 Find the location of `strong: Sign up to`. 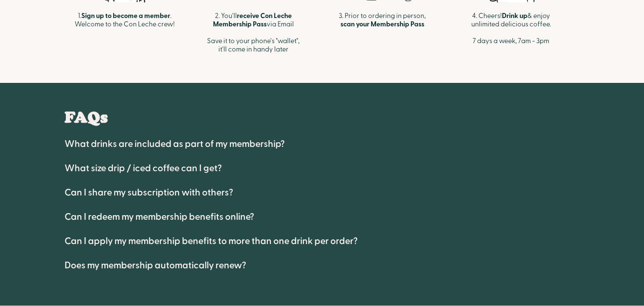

strong: Sign up to is located at coordinates (96, 16).